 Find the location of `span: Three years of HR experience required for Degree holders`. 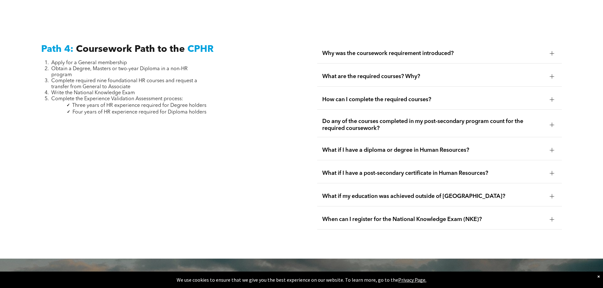

span: Three years of HR experience required for Degree holders is located at coordinates (139, 106).